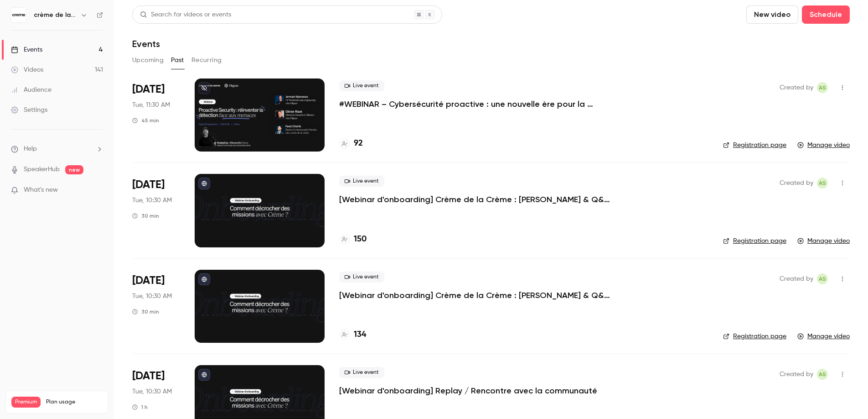 The height and width of the screenshot is (419, 868). Describe the element at coordinates (353, 239) in the screenshot. I see `a: 150` at that location.